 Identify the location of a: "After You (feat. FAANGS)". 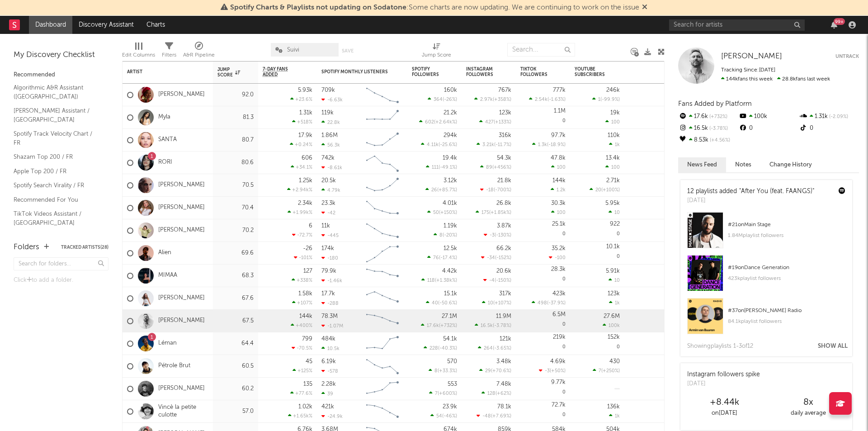
(777, 191).